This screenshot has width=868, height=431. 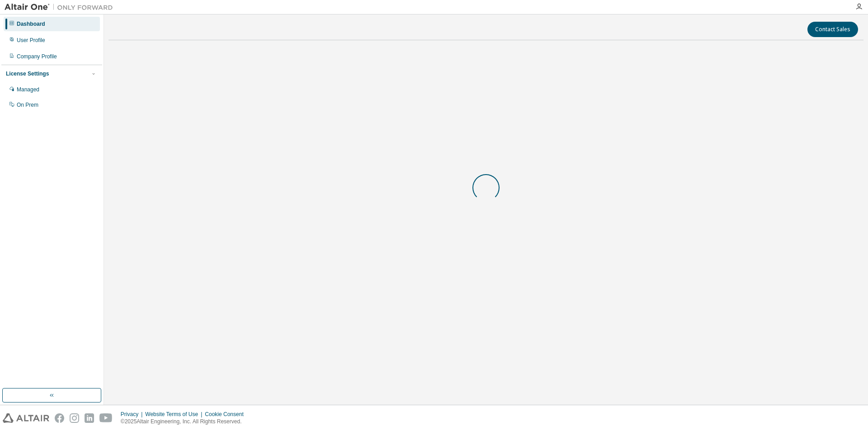 What do you see at coordinates (106, 418) in the screenshot?
I see `img: youtube.svg` at bounding box center [106, 418].